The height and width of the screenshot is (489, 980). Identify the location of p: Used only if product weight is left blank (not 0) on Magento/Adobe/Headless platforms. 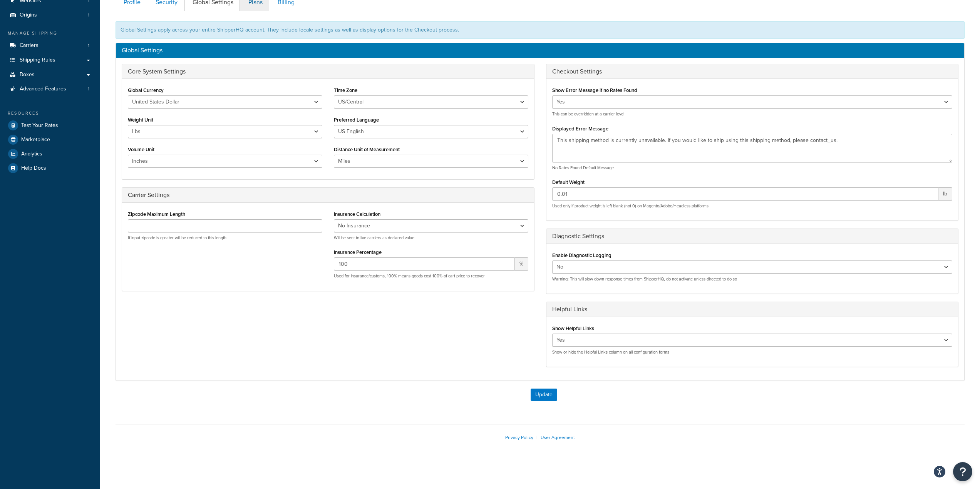
(752, 206).